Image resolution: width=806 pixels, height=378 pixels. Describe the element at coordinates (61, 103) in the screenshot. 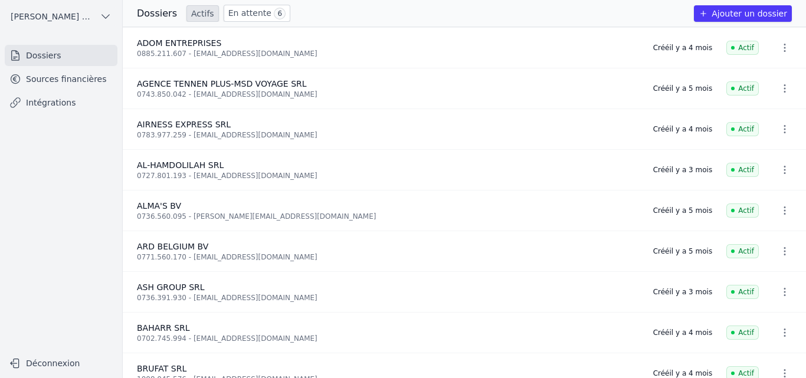

I see `a: Intégrations` at that location.